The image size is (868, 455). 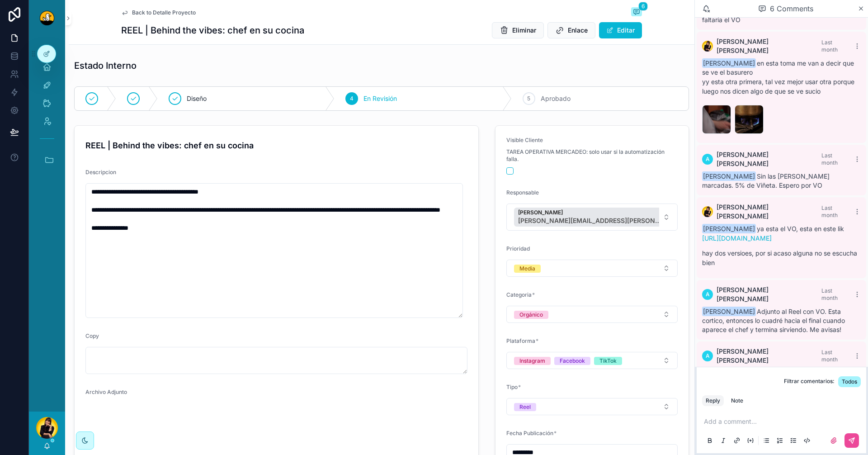 What do you see at coordinates (521, 341) in the screenshot?
I see `span: Plataforma` at bounding box center [521, 341].